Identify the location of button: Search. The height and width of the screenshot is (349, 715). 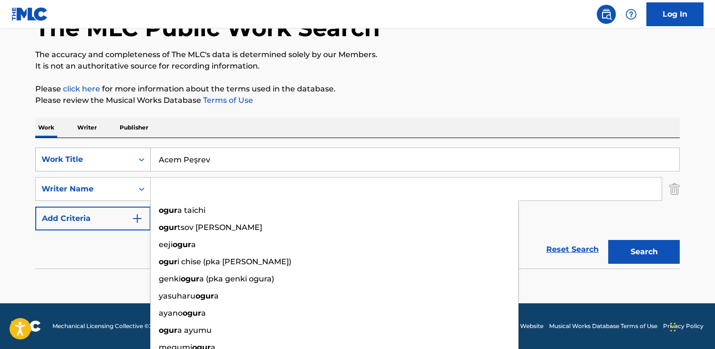
(644, 252).